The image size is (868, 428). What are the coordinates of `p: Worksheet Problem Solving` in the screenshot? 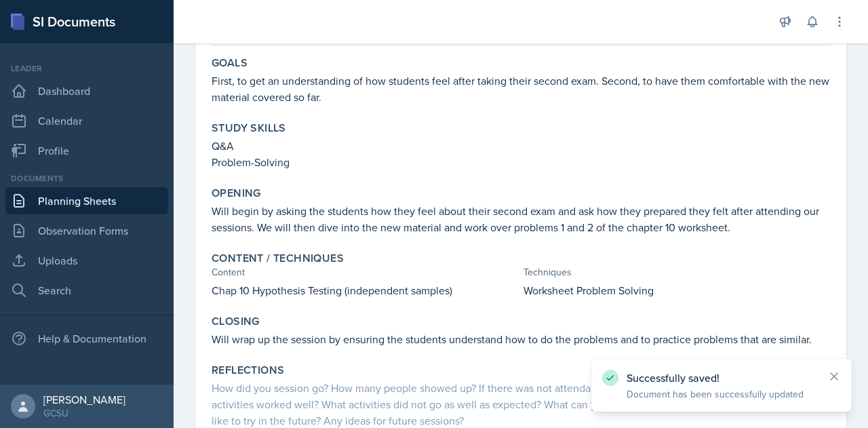 It's located at (677, 290).